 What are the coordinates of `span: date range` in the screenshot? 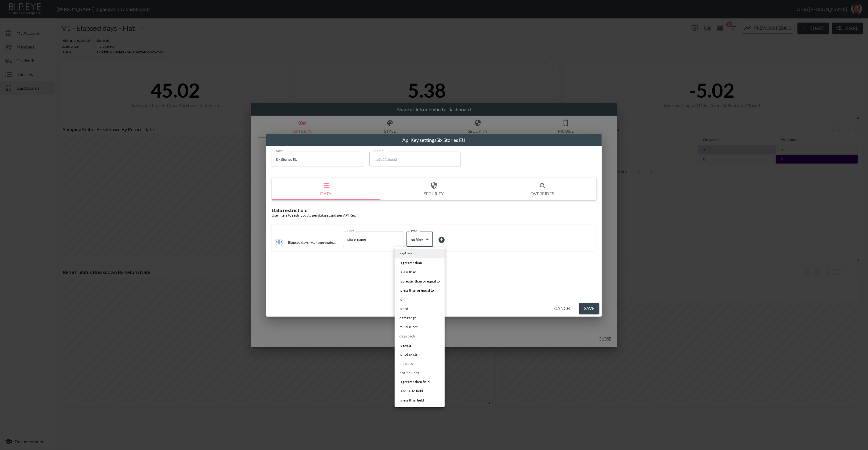 It's located at (408, 318).